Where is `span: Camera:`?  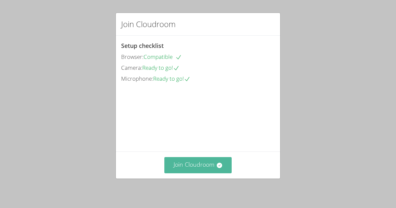
span: Camera: is located at coordinates (132, 67).